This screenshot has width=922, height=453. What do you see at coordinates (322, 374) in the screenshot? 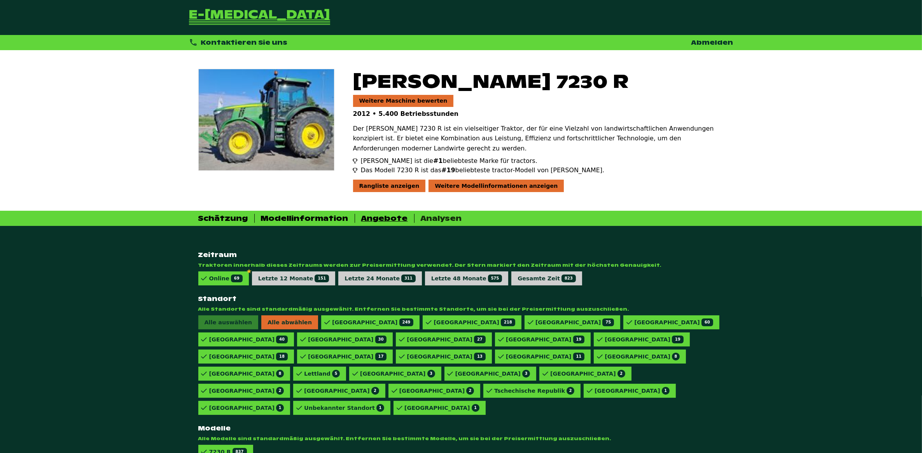
I see `div: Lettland` at bounding box center [322, 374].